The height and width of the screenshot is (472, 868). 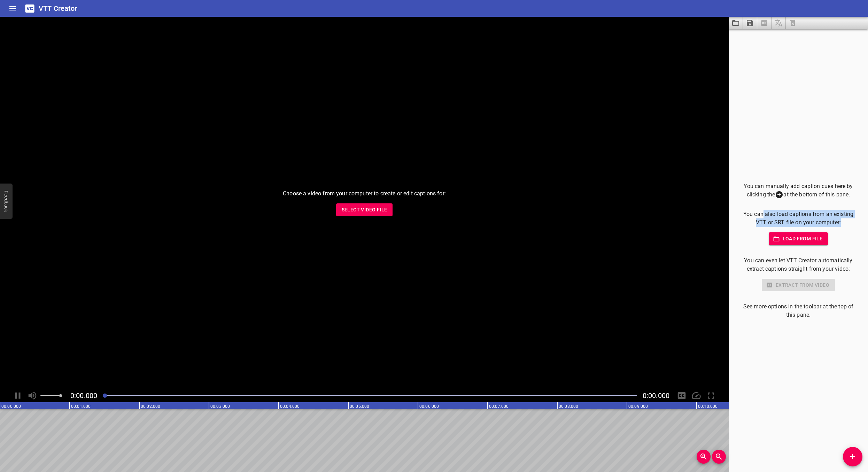 What do you see at coordinates (736, 23) in the screenshot?
I see `button: Load captions from file` at bounding box center [736, 23].